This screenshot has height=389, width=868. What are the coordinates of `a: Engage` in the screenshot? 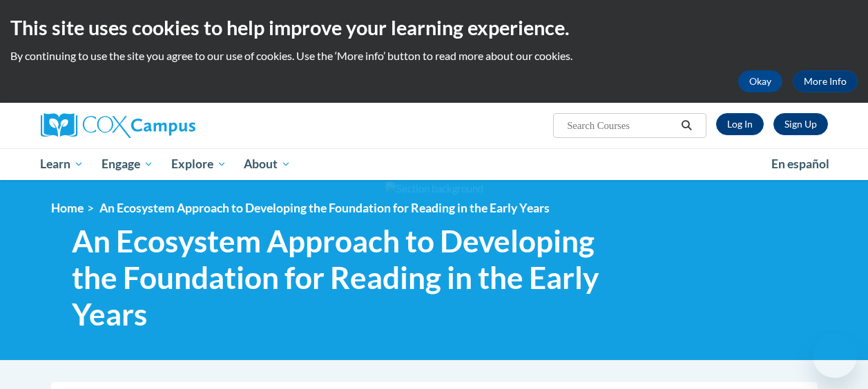 It's located at (127, 164).